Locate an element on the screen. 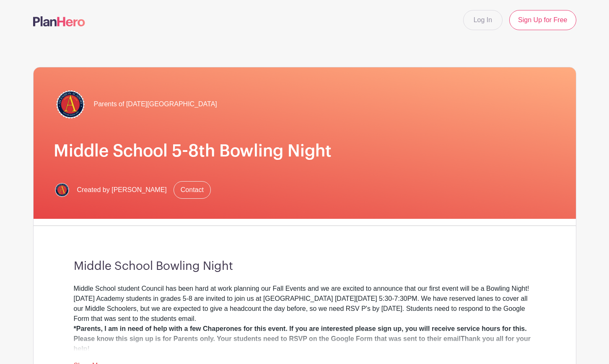  h3: Middle School Bowling Night is located at coordinates (305, 267).